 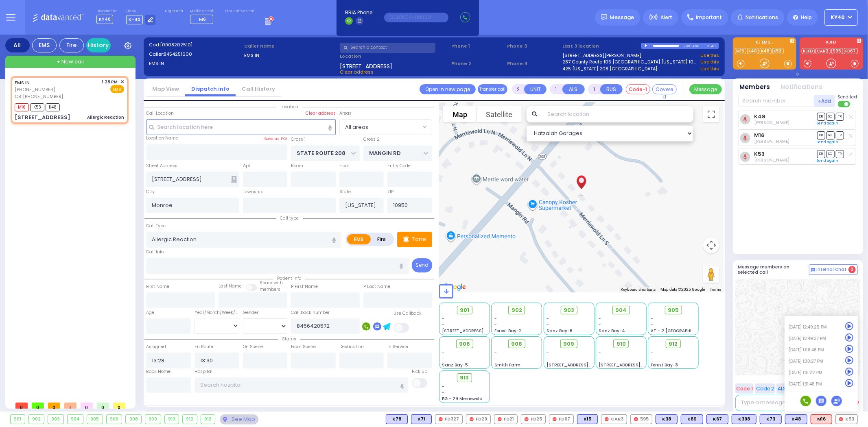 What do you see at coordinates (230, 287) in the screenshot?
I see `label: Last Name` at bounding box center [230, 287].